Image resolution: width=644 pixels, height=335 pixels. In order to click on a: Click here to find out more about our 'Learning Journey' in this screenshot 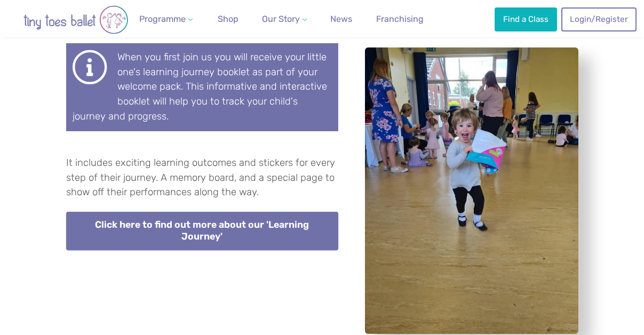, I will do `click(202, 231)`.